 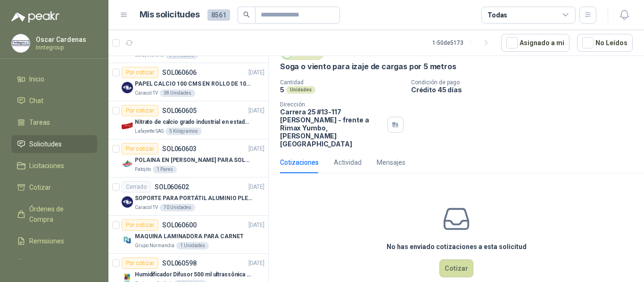 I want to click on p: SOL060602, so click(x=172, y=187).